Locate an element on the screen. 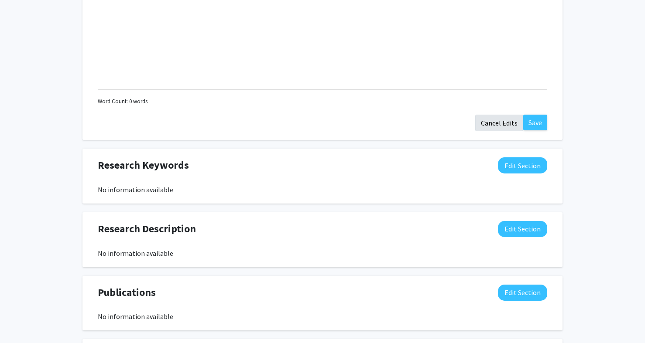  button: Cancel Edits is located at coordinates (499, 123).